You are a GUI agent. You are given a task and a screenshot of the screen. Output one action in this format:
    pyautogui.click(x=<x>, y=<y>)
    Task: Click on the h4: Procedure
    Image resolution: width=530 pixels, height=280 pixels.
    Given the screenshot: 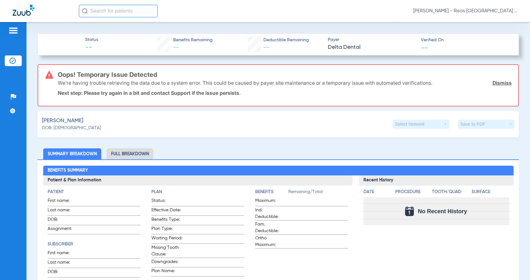 What is the action you would take?
    pyautogui.click(x=412, y=192)
    